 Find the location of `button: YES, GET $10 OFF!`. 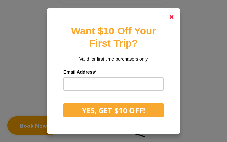

button: YES, GET $10 OFF! is located at coordinates (114, 110).